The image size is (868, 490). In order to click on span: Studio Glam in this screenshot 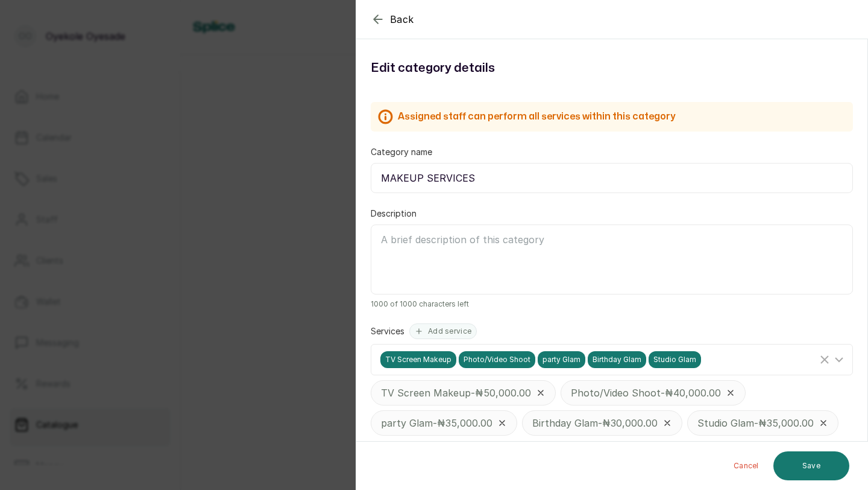, I will do `click(675, 360)`.